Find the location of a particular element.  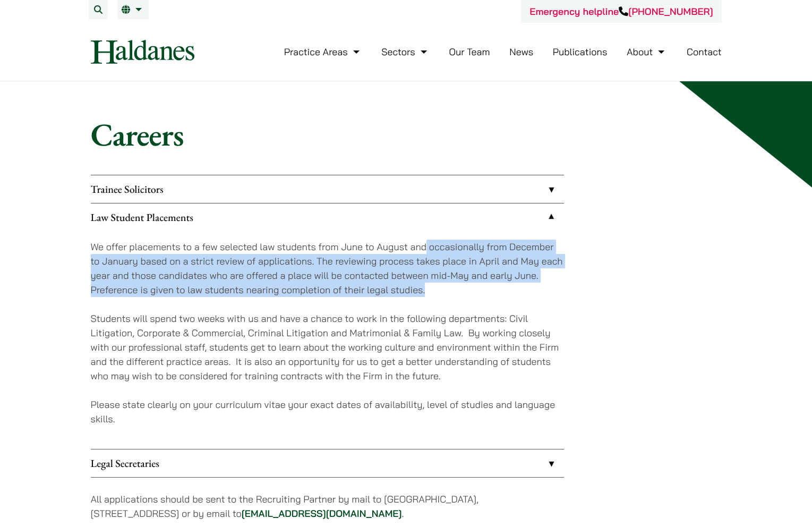

div: Law Student Placements is located at coordinates (327, 340).